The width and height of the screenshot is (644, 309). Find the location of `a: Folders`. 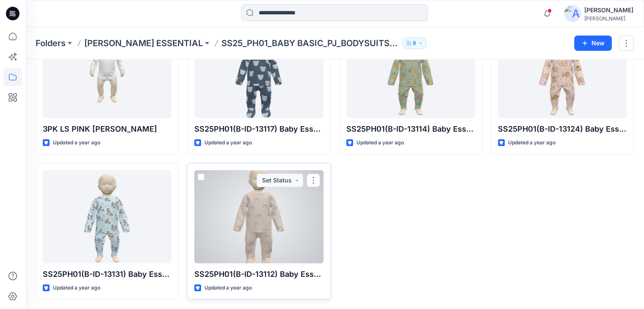

a: Folders is located at coordinates (50, 43).